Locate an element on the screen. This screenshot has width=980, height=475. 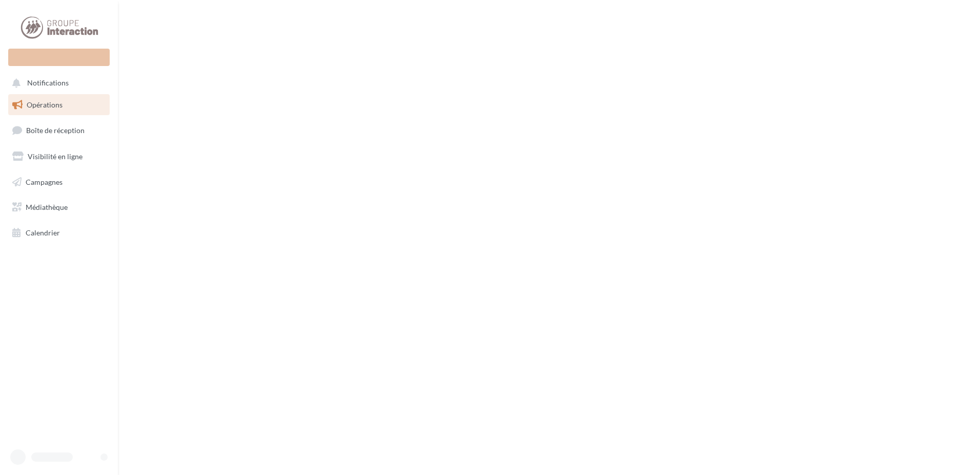
span: Boîte de réception is located at coordinates (56, 130).